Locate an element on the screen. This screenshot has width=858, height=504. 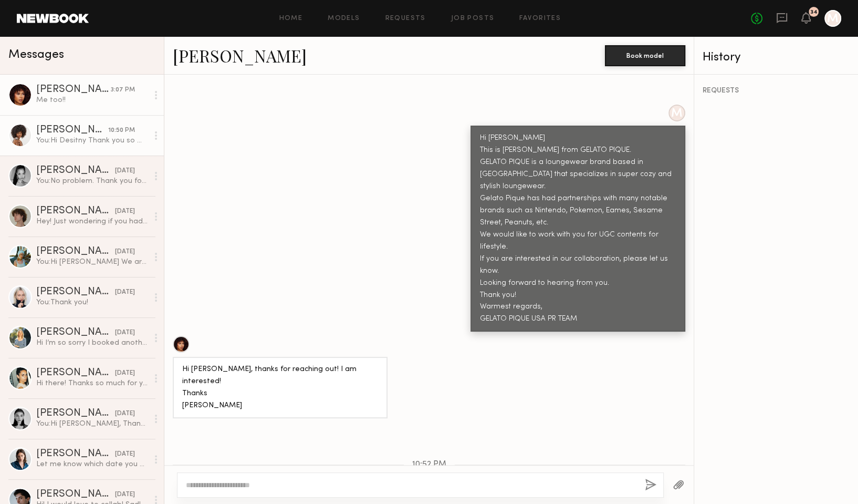
div: History is located at coordinates (776, 58).